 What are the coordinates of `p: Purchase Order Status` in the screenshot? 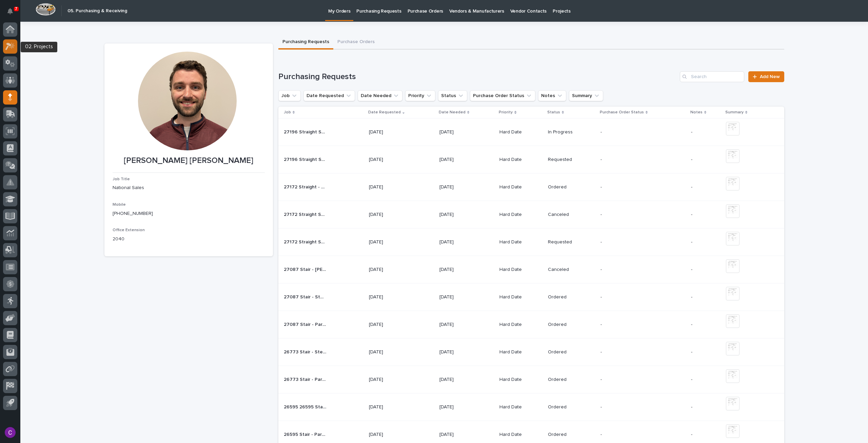 It's located at (622, 113).